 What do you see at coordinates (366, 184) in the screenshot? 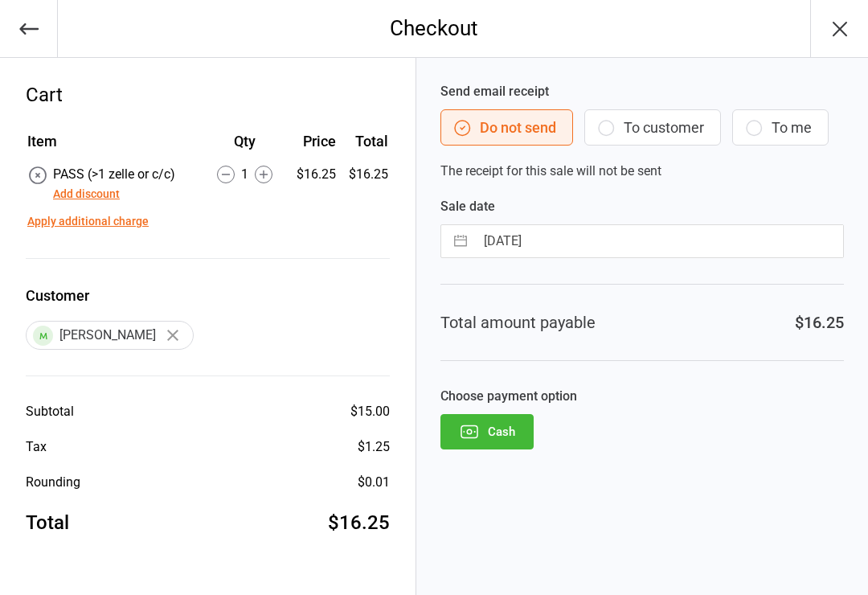
I see `td: $16.25` at bounding box center [366, 184].